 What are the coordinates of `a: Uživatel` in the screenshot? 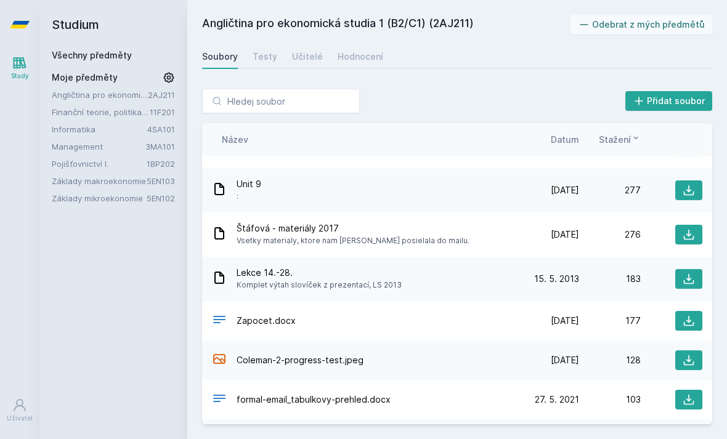 It's located at (20, 410).